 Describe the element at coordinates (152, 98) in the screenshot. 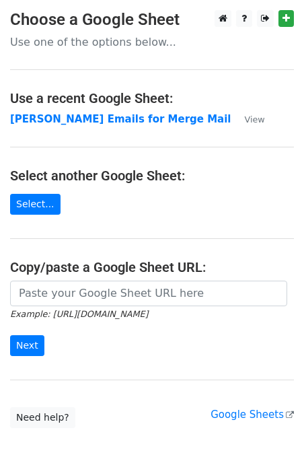

I see `h4: Use a recent Google Sheet:` at that location.